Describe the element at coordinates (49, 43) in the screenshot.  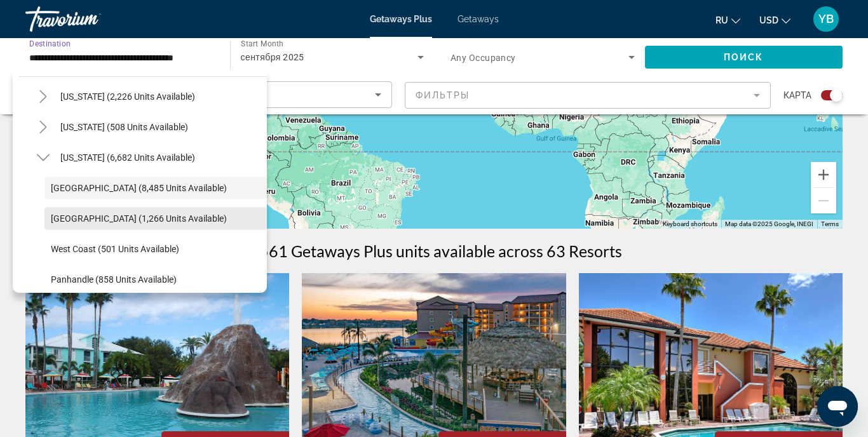
I see `span: Destination` at that location.